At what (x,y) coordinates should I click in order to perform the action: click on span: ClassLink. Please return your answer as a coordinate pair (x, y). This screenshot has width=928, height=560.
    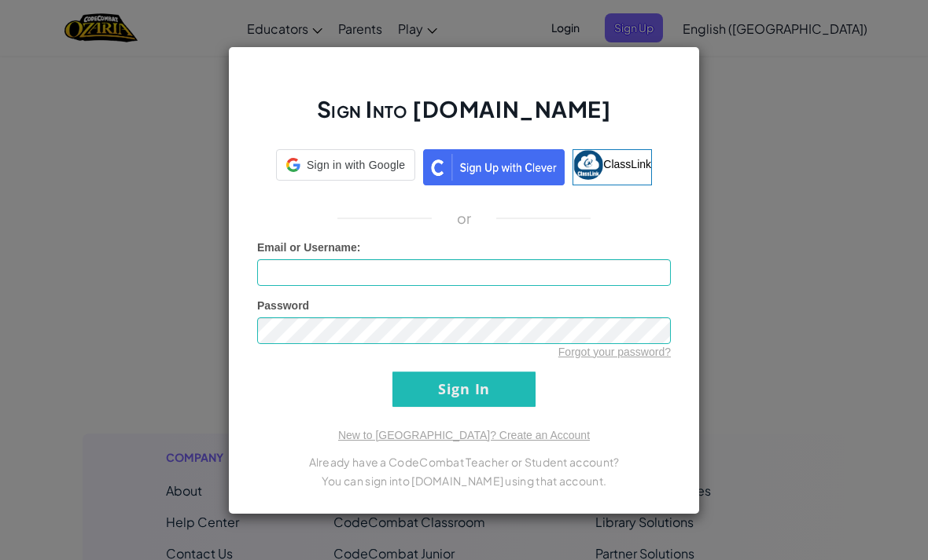
    Looking at the image, I should click on (627, 163).